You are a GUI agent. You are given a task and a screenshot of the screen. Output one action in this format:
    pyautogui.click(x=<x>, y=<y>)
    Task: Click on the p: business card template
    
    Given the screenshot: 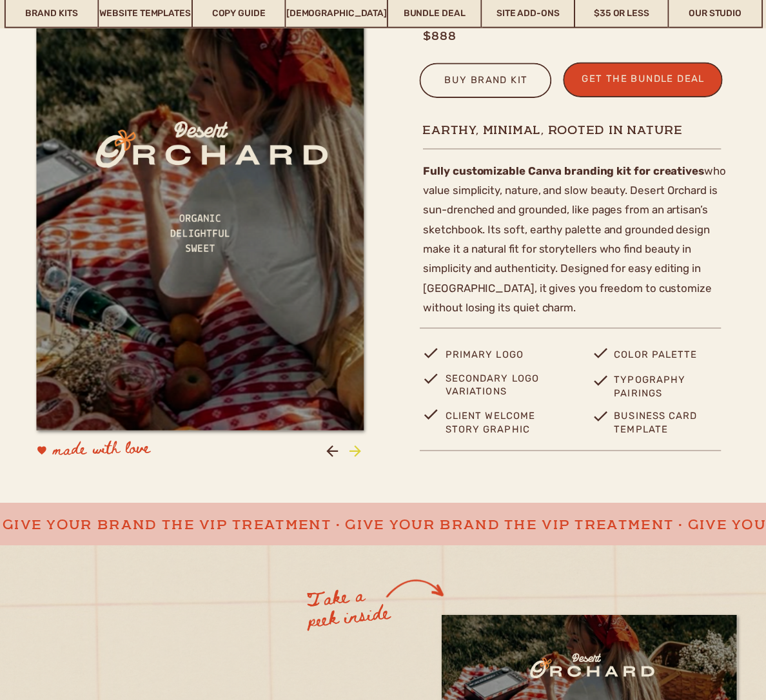 What is the action you would take?
    pyautogui.click(x=667, y=422)
    